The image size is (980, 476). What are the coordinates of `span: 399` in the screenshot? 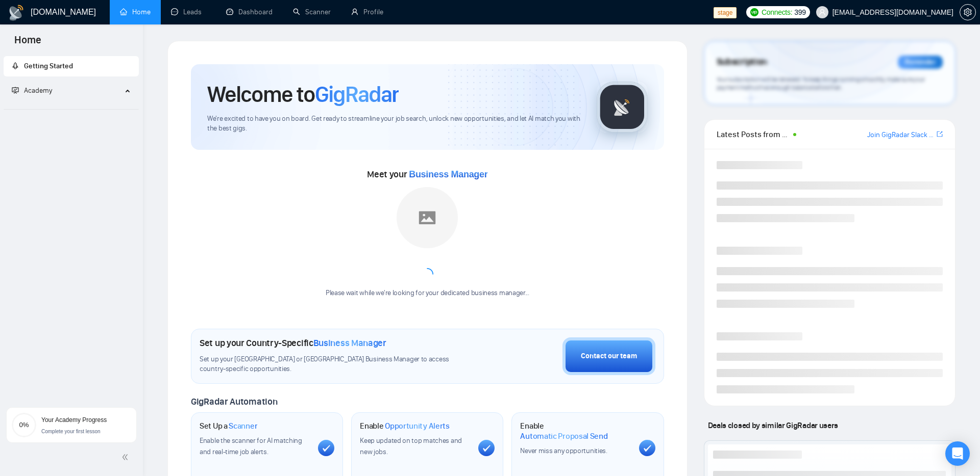 It's located at (799, 12).